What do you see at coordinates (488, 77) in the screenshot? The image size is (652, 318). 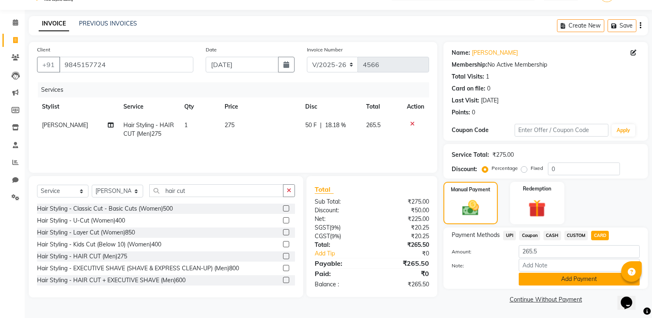 I see `div: 1` at bounding box center [488, 77].